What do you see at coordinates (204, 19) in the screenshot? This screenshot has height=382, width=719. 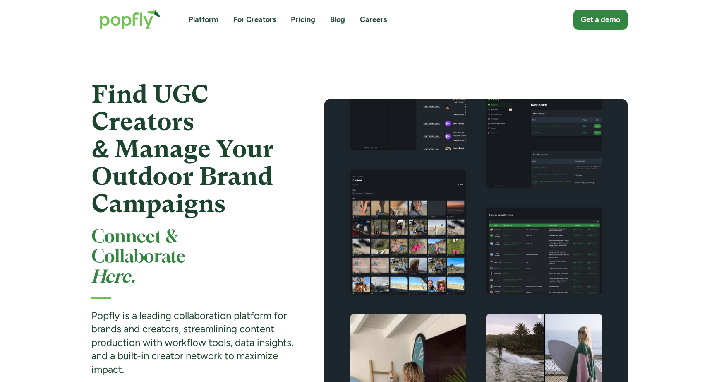 I see `a: Platform` at bounding box center [204, 19].